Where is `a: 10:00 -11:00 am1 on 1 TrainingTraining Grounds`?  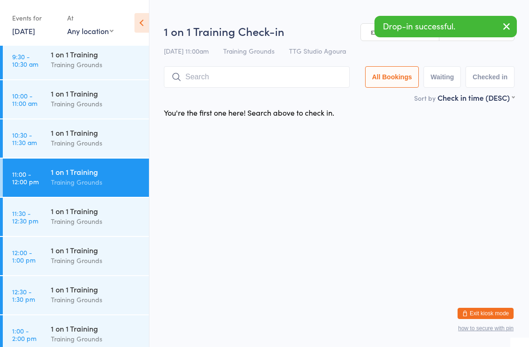
a: 10:00 -11:00 am1 on 1 TrainingTraining Grounds is located at coordinates (76, 99).